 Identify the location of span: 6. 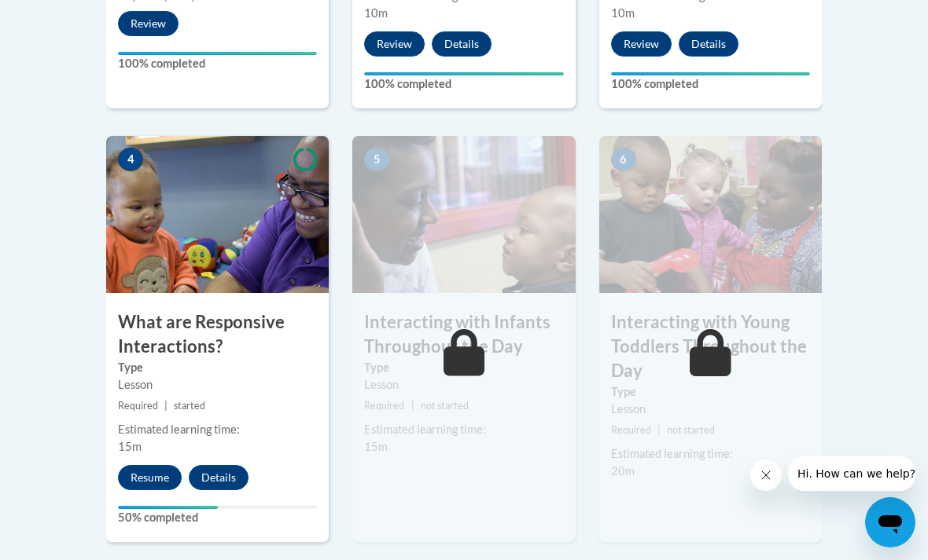
(624, 159).